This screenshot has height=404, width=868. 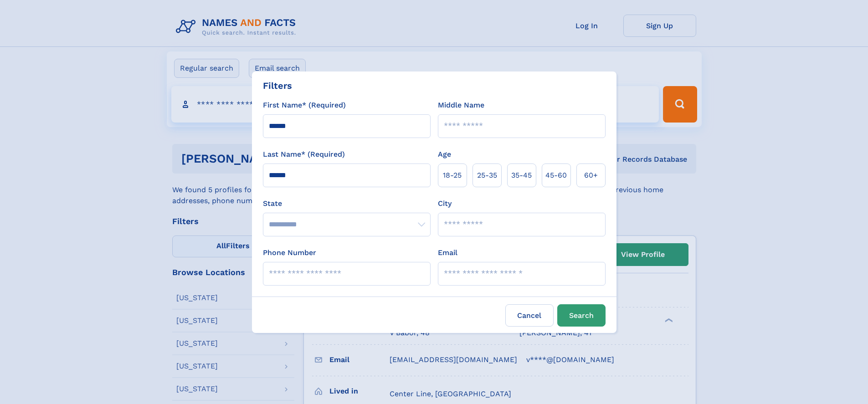 What do you see at coordinates (529, 315) in the screenshot?
I see `label: Cancel` at bounding box center [529, 315].